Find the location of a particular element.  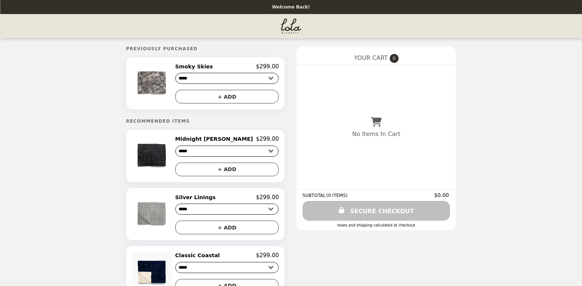

img: Smoky Skies is located at coordinates (152, 83).